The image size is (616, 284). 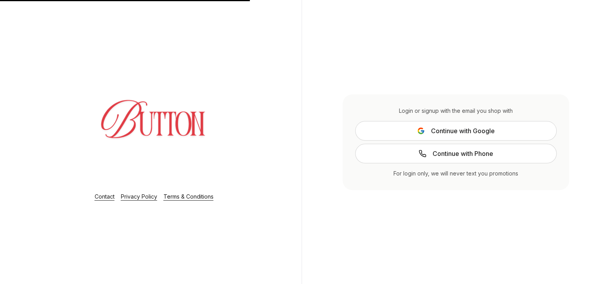 What do you see at coordinates (189, 196) in the screenshot?
I see `a: Terms & Conditions` at bounding box center [189, 196].